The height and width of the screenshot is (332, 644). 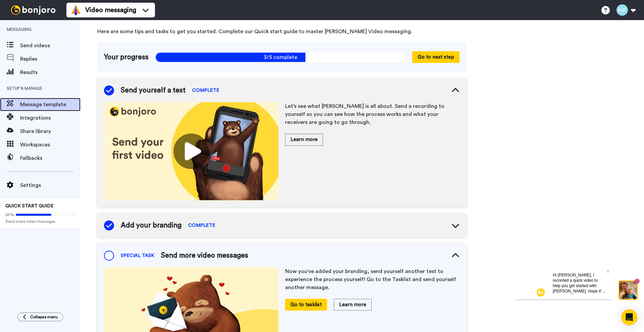 What do you see at coordinates (10, 215) in the screenshot?
I see `span: 60%` at bounding box center [10, 215].